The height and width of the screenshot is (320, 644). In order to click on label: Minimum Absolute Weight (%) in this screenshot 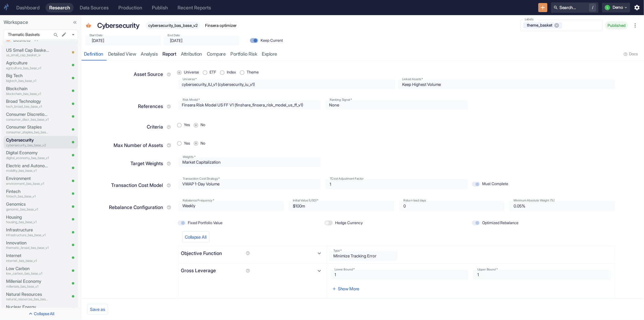, I will do `click(534, 201)`.